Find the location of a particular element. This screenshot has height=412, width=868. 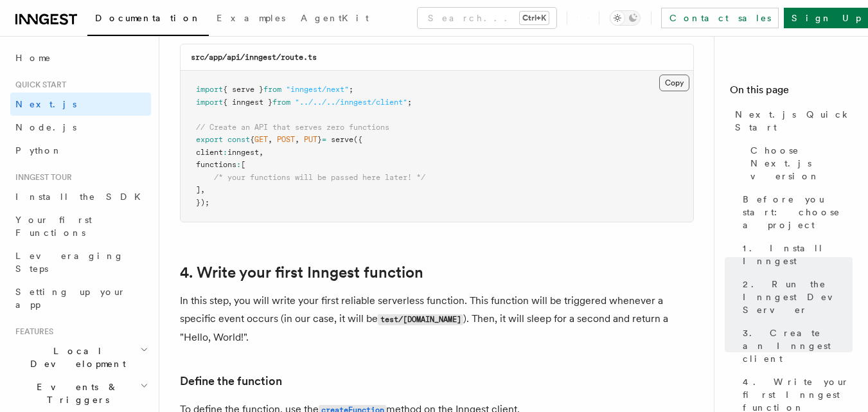

a: 3. Create an Inngest client is located at coordinates (795, 345).